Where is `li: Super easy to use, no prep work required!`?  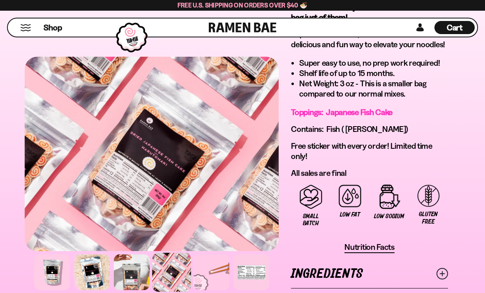 li: Super easy to use, no prep work required! is located at coordinates (374, 63).